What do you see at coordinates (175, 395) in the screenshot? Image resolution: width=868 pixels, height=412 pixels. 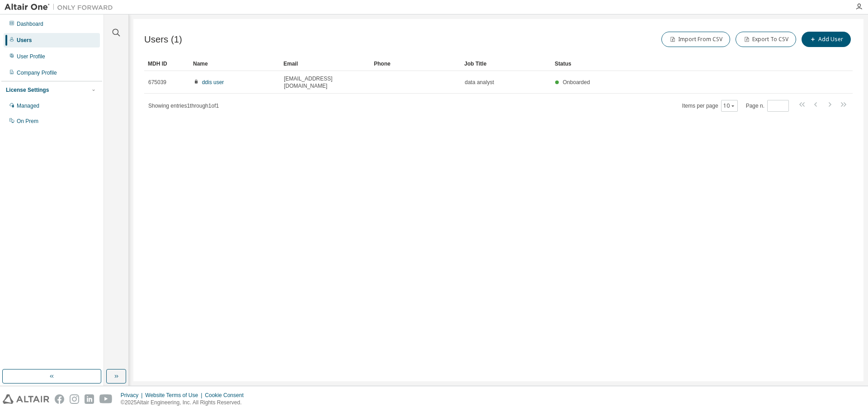 I see `div: Website Terms of Use` at bounding box center [175, 395].